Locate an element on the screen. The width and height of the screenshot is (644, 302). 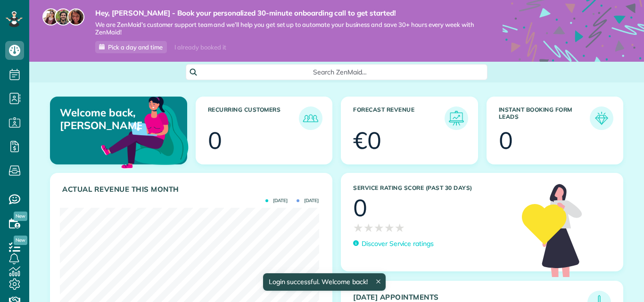
img: dashboard_welcome-42a62b7d889689a78055ac9021e634bf52bae3f8056760290aed330b23ab8690.png is located at coordinates (145, 131).